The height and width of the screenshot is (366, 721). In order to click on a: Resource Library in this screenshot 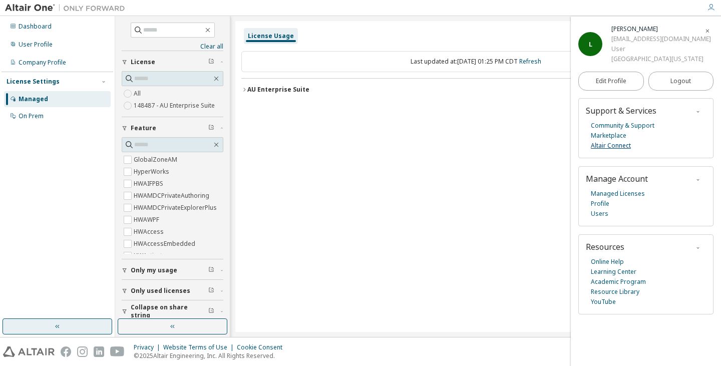, I will do `click(615, 292)`.